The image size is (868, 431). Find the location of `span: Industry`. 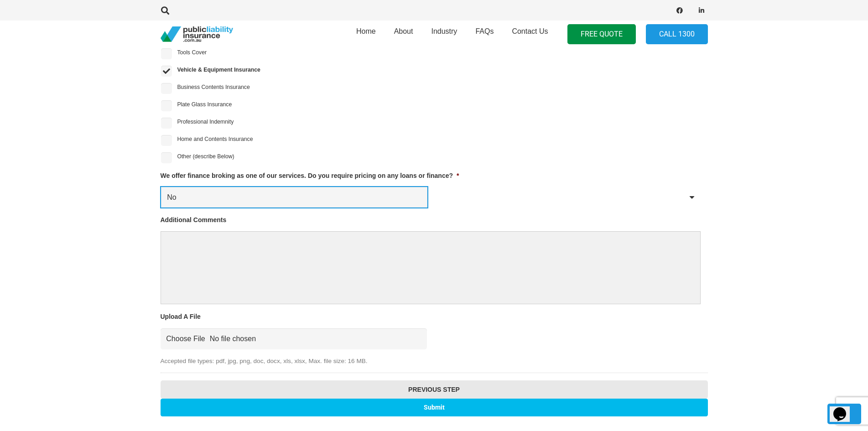

span: Industry is located at coordinates (444, 31).